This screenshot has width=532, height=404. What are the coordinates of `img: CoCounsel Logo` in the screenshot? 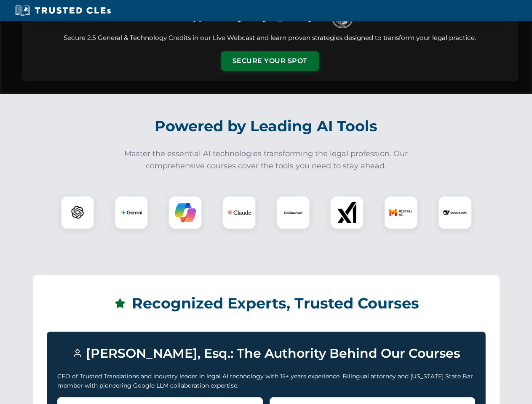 It's located at (293, 213).